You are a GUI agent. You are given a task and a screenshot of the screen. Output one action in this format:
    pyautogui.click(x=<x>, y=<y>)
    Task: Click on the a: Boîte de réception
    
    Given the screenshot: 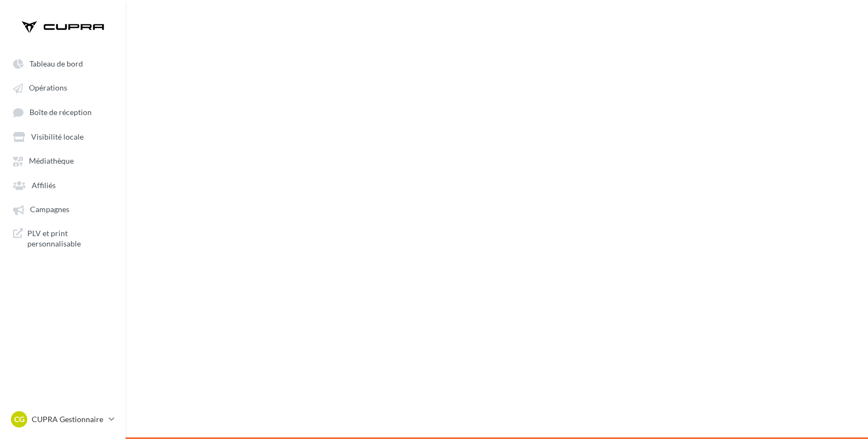 What is the action you would take?
    pyautogui.click(x=63, y=111)
    